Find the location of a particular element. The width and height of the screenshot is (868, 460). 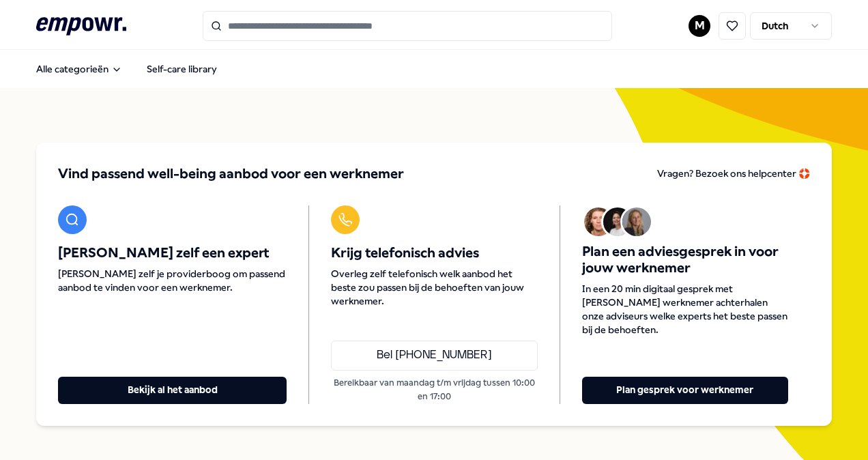

span: Vragen? Bezoek ons helpcenter 🛟 is located at coordinates (734, 174).